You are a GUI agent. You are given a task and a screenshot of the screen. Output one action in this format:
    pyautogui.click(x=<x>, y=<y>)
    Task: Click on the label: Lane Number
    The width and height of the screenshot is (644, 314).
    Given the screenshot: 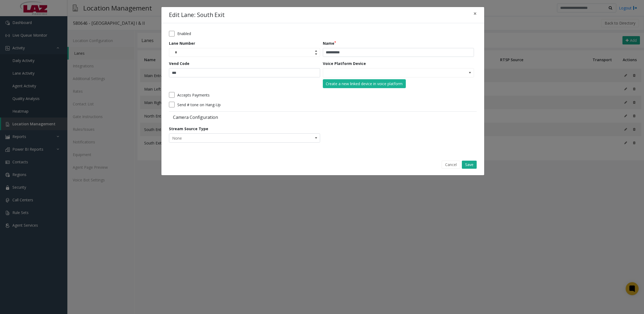 What is the action you would take?
    pyautogui.click(x=182, y=43)
    